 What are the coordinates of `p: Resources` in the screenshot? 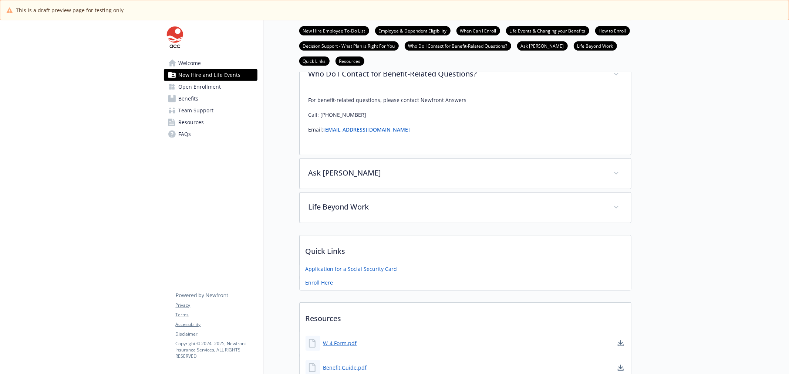 It's located at (465, 316).